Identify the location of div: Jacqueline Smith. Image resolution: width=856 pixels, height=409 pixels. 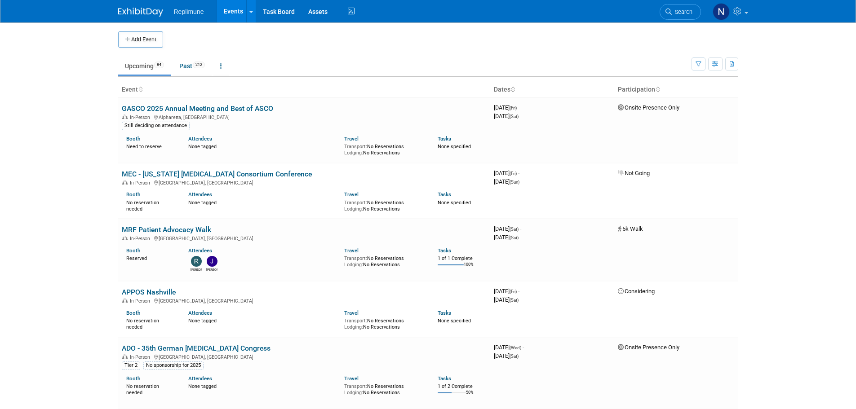
(212, 270).